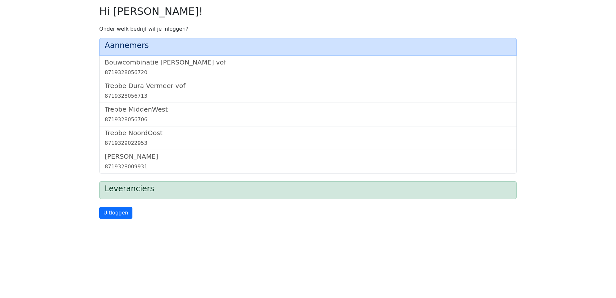  Describe the element at coordinates (308, 72) in the screenshot. I see `div: 8719328056720` at that location.